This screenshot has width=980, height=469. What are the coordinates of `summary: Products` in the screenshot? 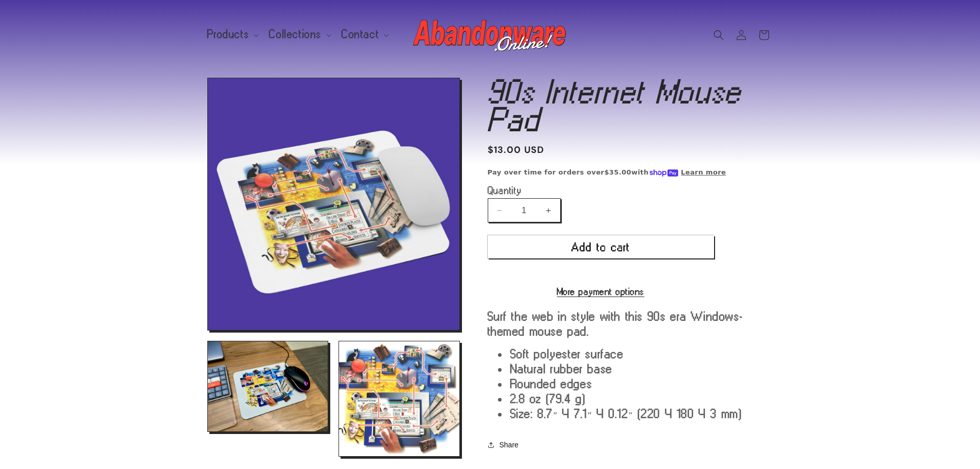 It's located at (232, 35).